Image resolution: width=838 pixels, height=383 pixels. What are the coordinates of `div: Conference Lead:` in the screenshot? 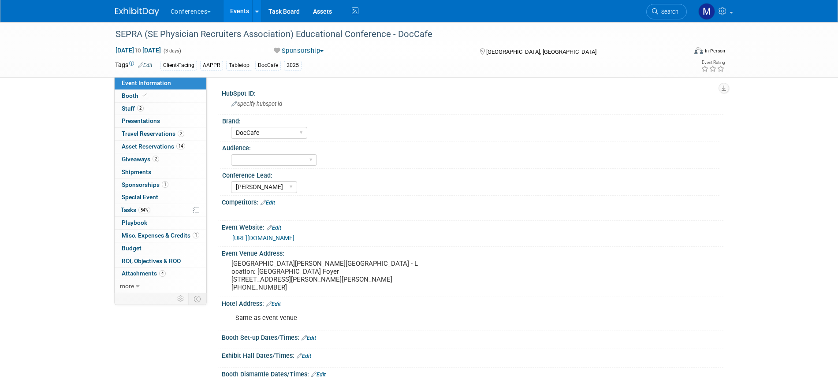 It's located at (471, 174).